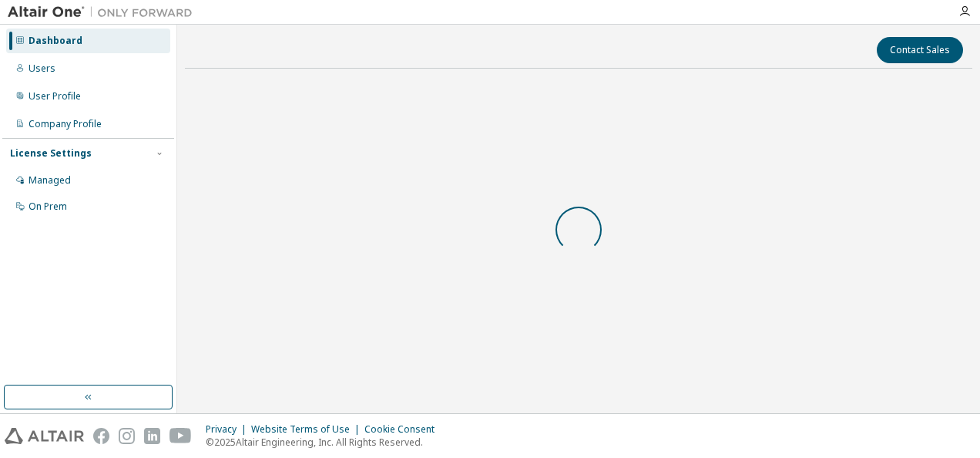 This screenshot has height=458, width=980. What do you see at coordinates (404, 430) in the screenshot?
I see `div: Cookie Consent` at bounding box center [404, 430].